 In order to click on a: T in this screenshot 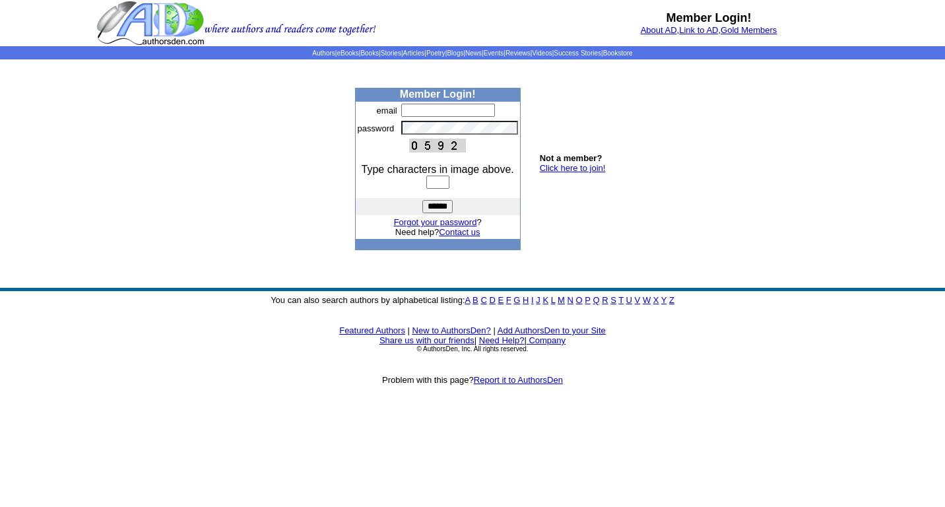, I will do `click(621, 299)`.